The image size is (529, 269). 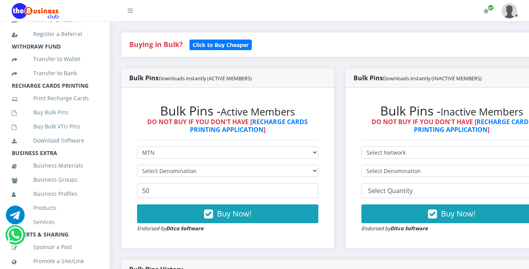 I want to click on a: Products, so click(x=55, y=208).